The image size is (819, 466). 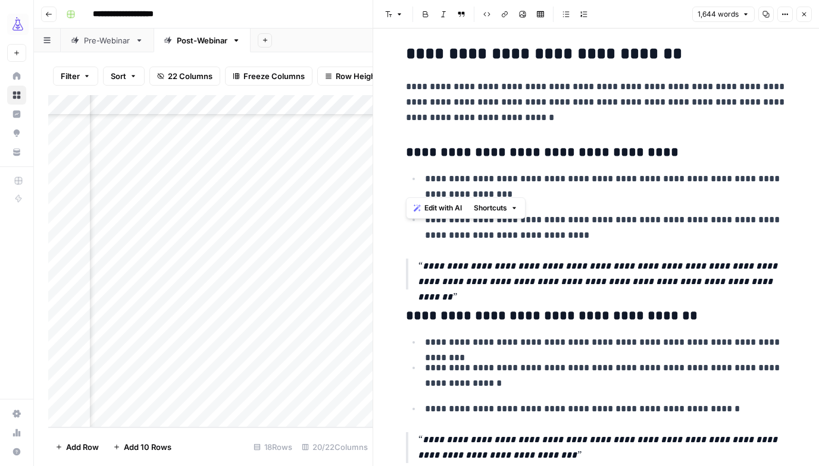 I want to click on button: Filter, so click(x=76, y=76).